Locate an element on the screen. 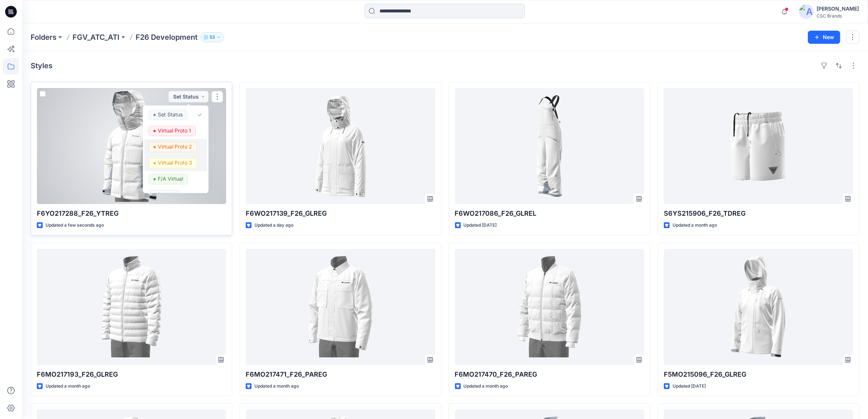  a: F5MO215096_F26_GLREG is located at coordinates (758, 307).